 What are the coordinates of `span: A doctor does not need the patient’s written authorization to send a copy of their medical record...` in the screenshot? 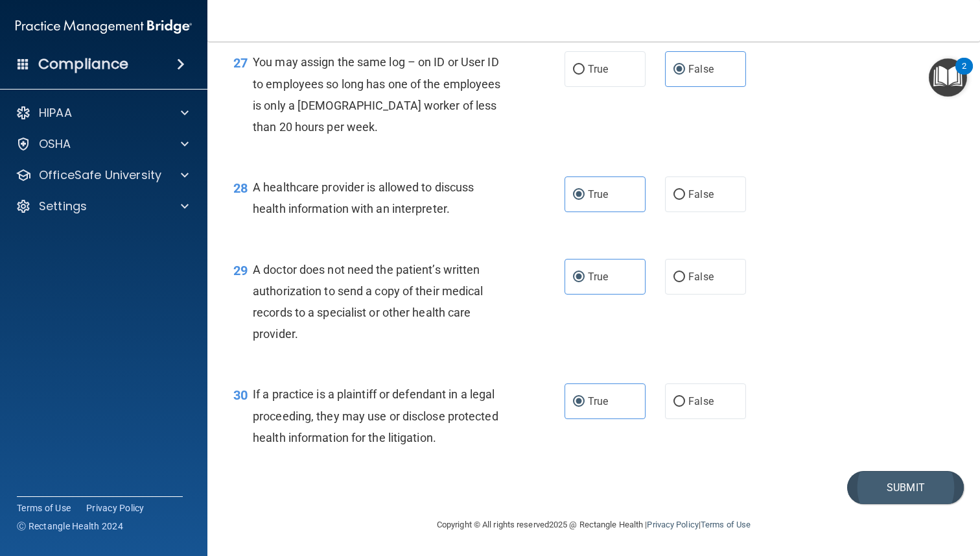 It's located at (368, 302).